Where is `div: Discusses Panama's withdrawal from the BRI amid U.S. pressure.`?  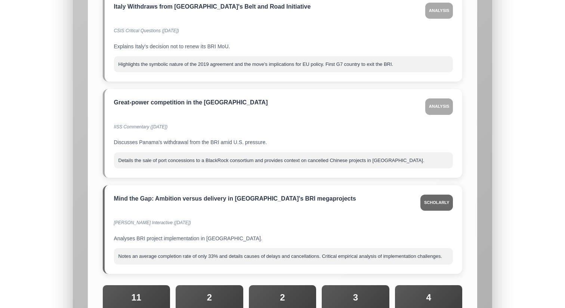
div: Discusses Panama's withdrawal from the BRI amid U.S. pressure. is located at coordinates (284, 142).